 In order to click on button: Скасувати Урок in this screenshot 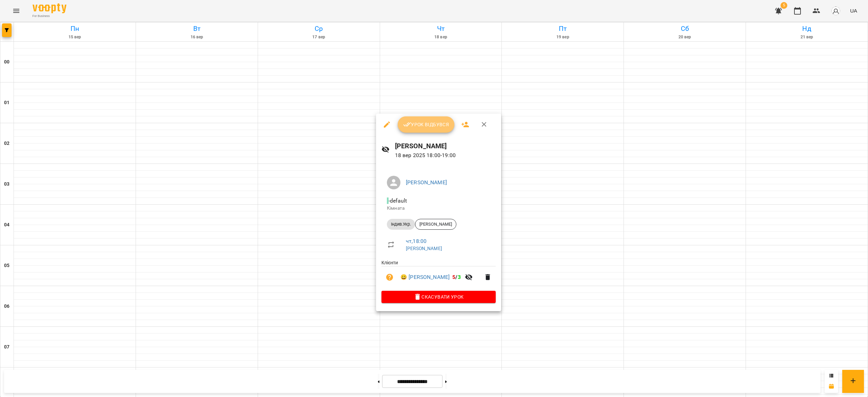, I will do `click(438, 297)`.